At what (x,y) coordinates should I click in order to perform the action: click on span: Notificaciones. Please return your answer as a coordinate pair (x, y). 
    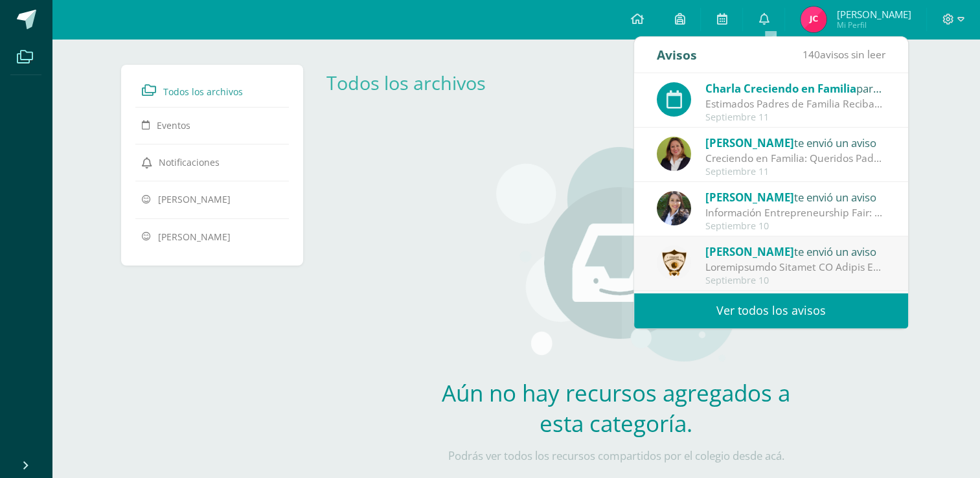
    Looking at the image, I should click on (189, 162).